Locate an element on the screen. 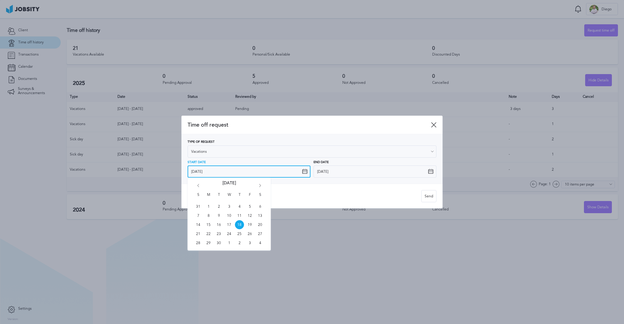  span: Tue Sep 16 2025 is located at coordinates (219, 225).